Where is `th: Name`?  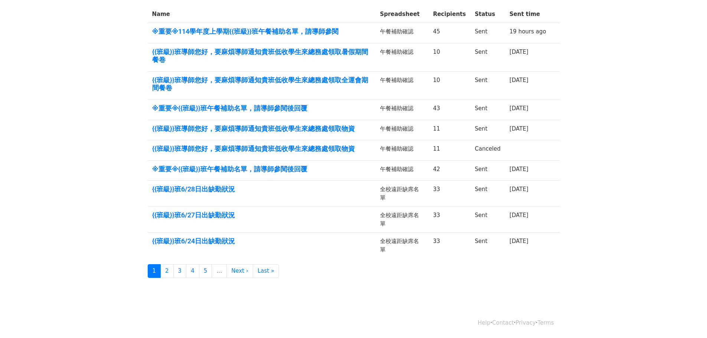 th: Name is located at coordinates (262, 14).